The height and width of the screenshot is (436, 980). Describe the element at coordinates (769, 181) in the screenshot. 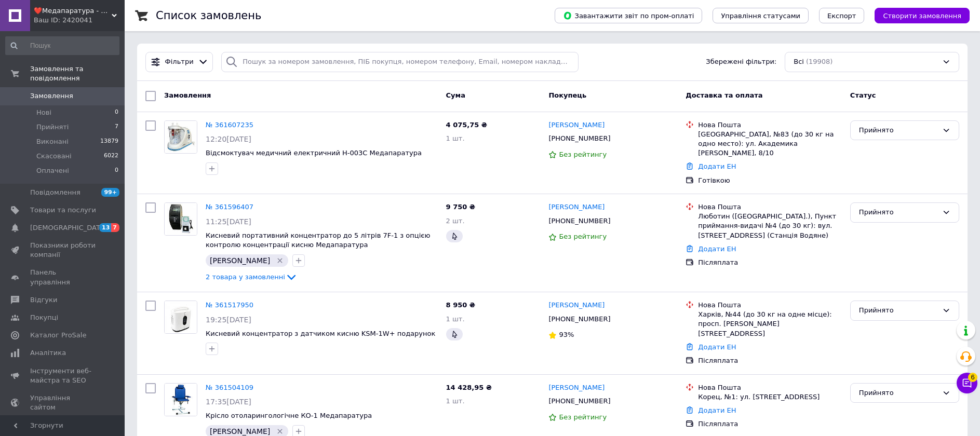

I see `div: Готівкою` at that location.